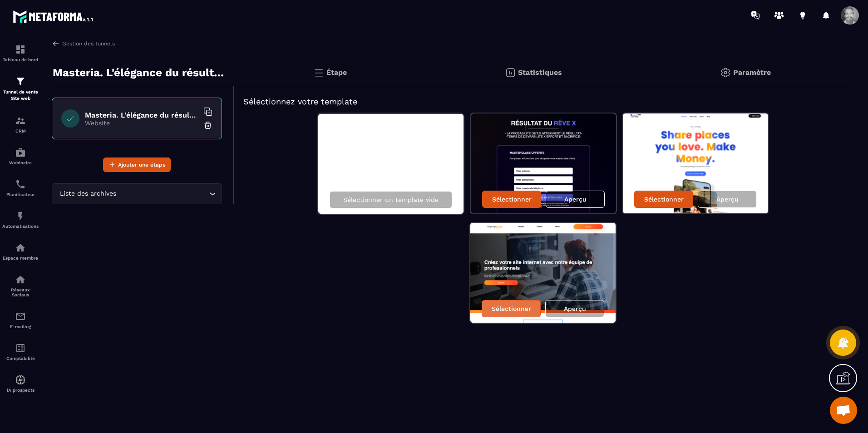 The width and height of the screenshot is (868, 433). What do you see at coordinates (142, 115) in the screenshot?
I see `h6: Masteria. L'élégance du résultat.` at bounding box center [142, 115].